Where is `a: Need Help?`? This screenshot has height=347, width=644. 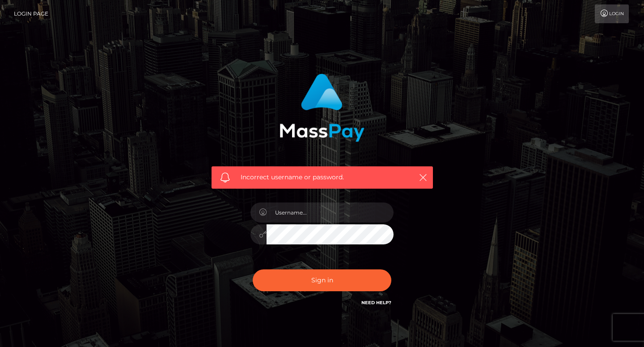 a: Need Help? is located at coordinates (376, 303).